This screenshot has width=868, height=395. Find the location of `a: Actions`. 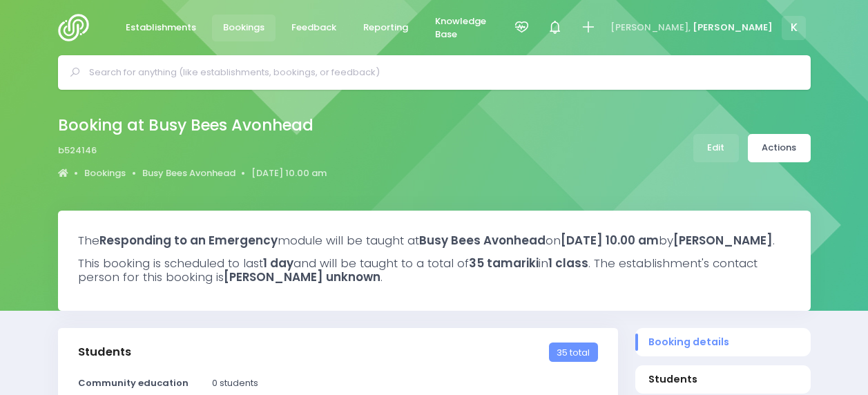

a: Actions is located at coordinates (779, 148).